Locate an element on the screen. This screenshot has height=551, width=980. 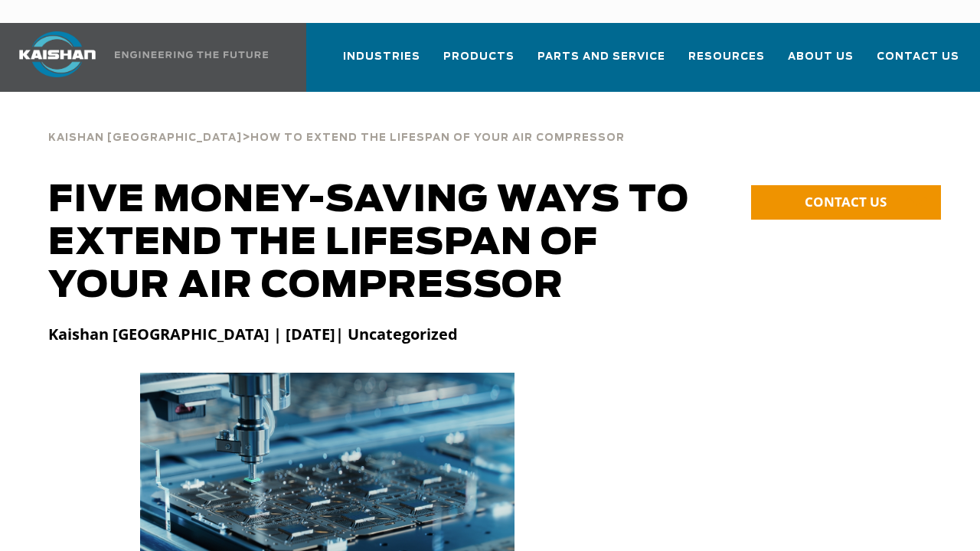
a: Products is located at coordinates (478, 63).